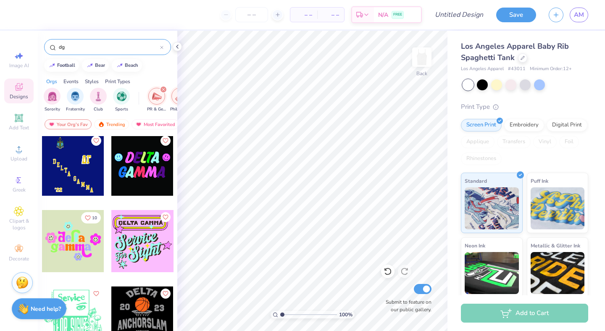 This screenshot has width=605, height=331. I want to click on strong: Need help?, so click(46, 309).